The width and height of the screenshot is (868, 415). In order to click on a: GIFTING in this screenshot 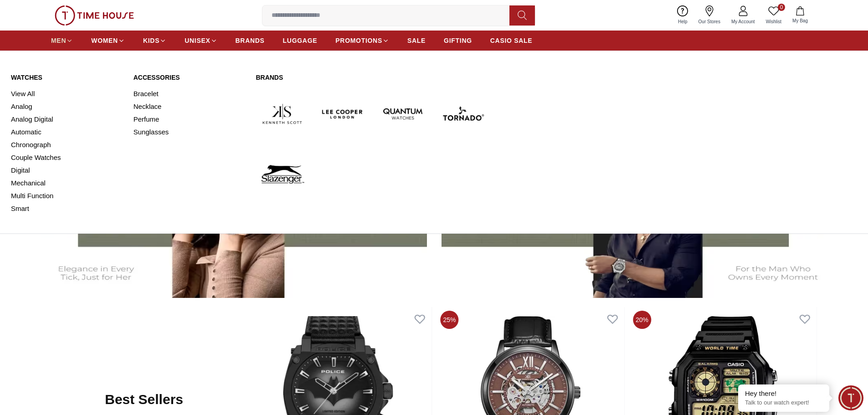, I will do `click(458, 41)`.